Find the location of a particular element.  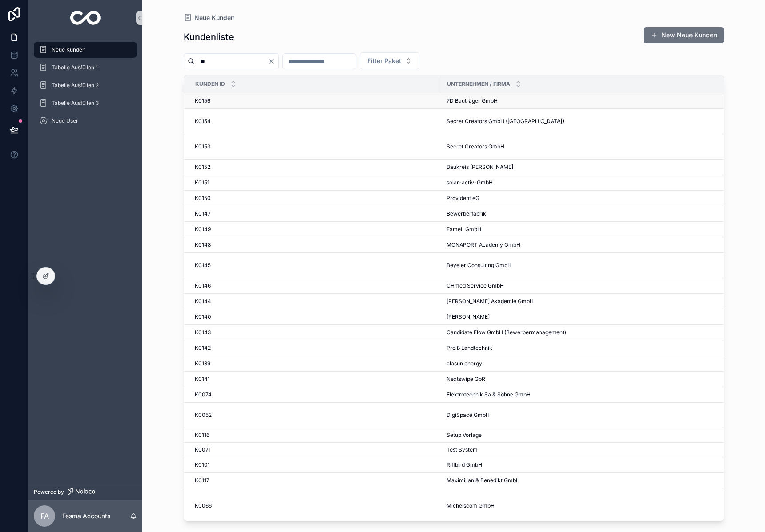

span: Tabelle Ausfüllen 2 is located at coordinates (75, 85).